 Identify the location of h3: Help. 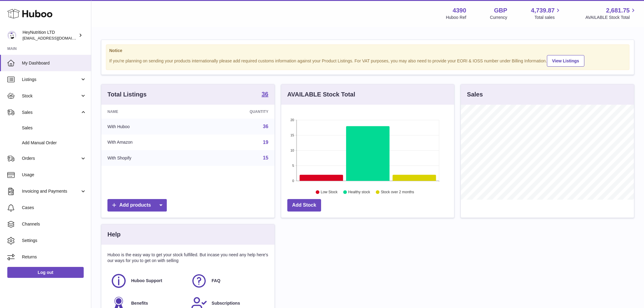
(114, 235).